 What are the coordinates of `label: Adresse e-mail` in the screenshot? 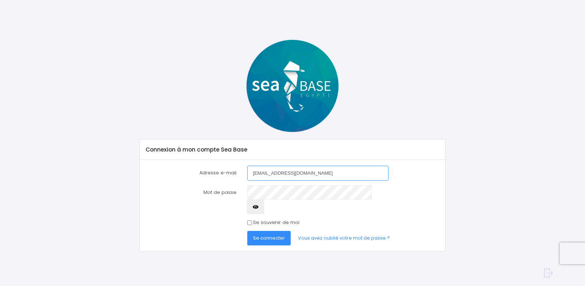 It's located at (191, 173).